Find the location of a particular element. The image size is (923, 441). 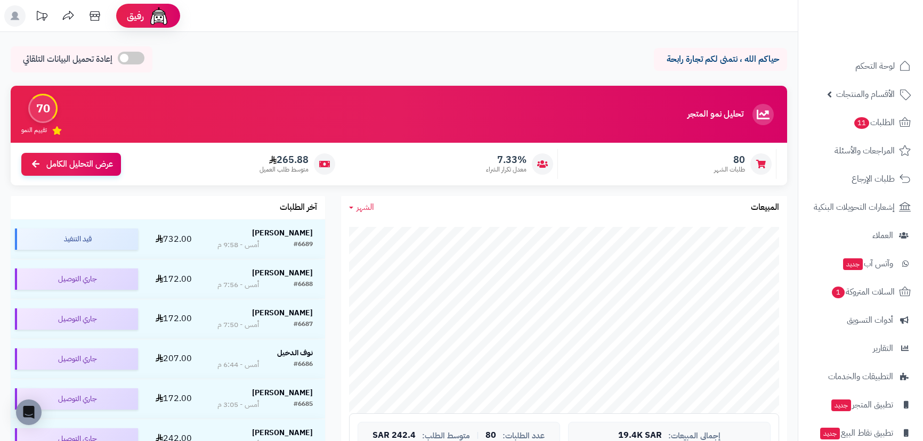

span: الأقسام والمنتجات is located at coordinates (866, 94).